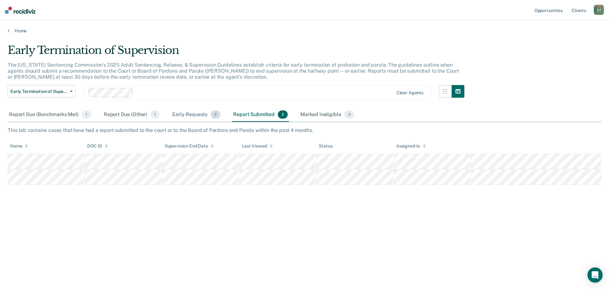 This screenshot has height=289, width=609. I want to click on button: SJ, so click(599, 10).